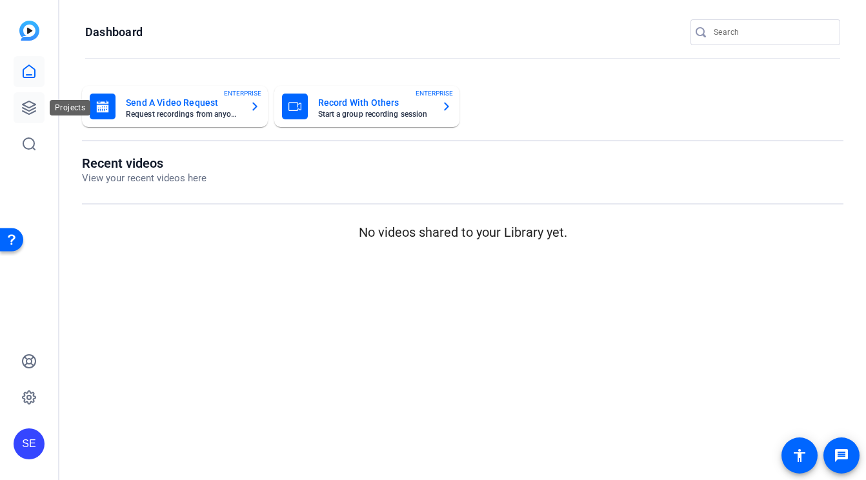  Describe the element at coordinates (183, 114) in the screenshot. I see `mat-card-subtitle: Request recordings from anyone, anywhere` at that location.